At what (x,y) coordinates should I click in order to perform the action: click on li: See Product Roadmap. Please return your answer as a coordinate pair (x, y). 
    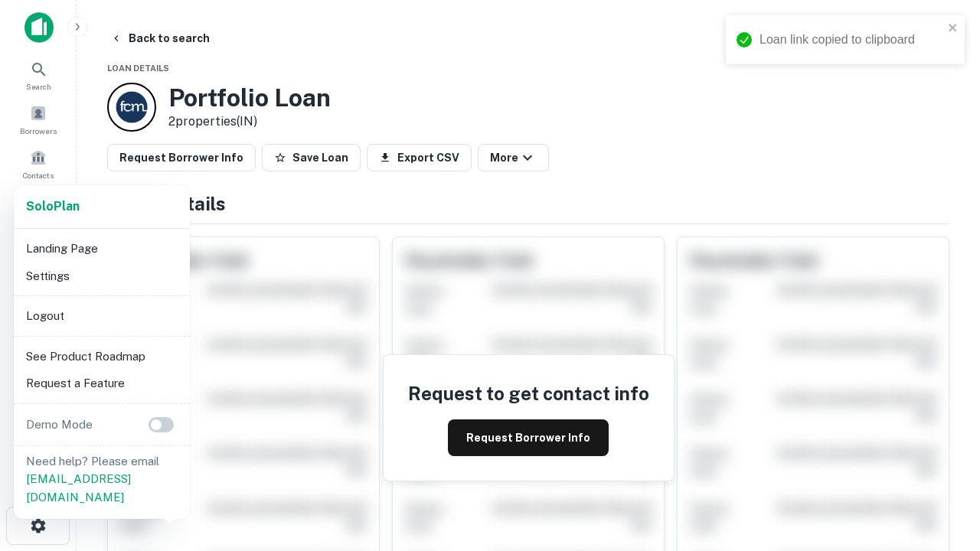
    Looking at the image, I should click on (102, 357).